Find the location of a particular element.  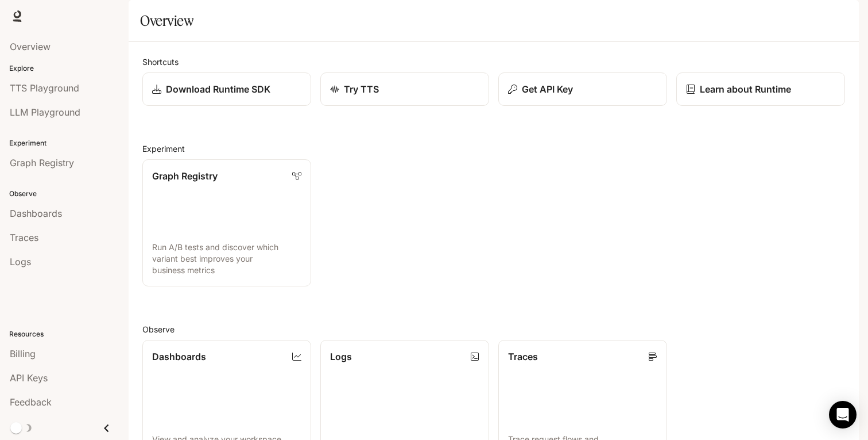

h2: Shortcuts is located at coordinates (494, 61).